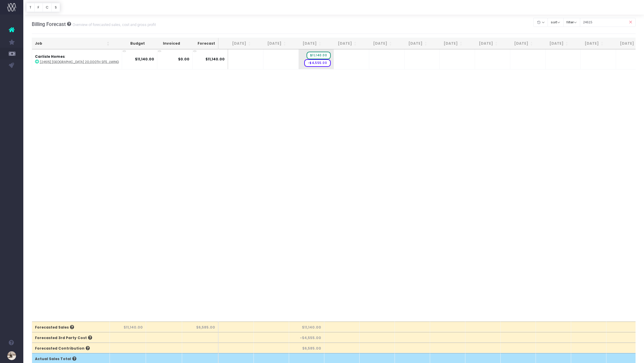 The width and height of the screenshot is (644, 363). I want to click on div: Vertical button group, so click(43, 7).